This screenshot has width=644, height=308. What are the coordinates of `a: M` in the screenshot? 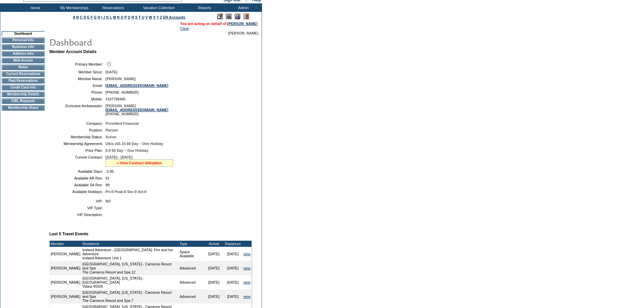 It's located at (114, 17).